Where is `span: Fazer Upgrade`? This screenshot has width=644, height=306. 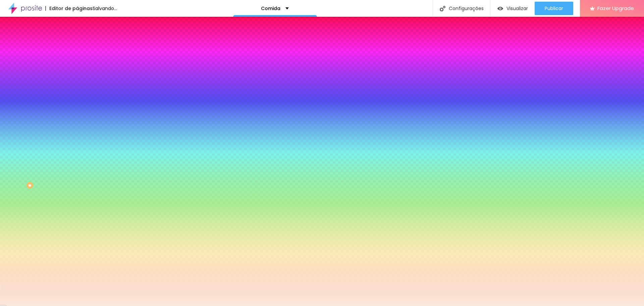
span: Fazer Upgrade is located at coordinates (616, 8).